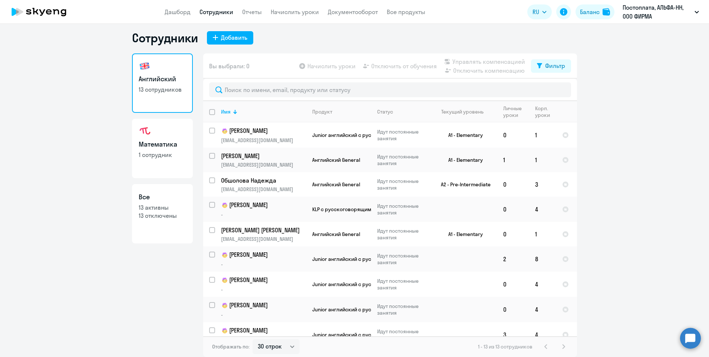 The height and width of the screenshot is (357, 709). Describe the element at coordinates (162, 79) in the screenshot. I see `h3: Английский` at that location.